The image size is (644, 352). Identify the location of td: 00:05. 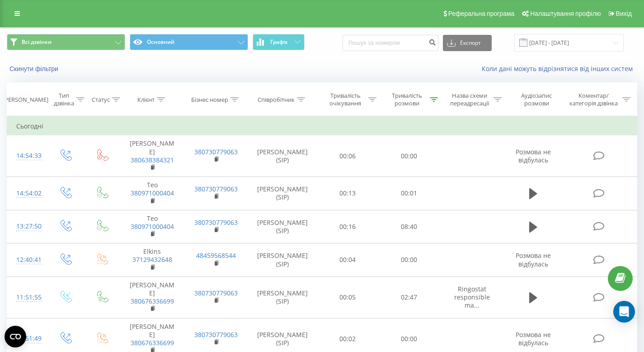
(347, 297).